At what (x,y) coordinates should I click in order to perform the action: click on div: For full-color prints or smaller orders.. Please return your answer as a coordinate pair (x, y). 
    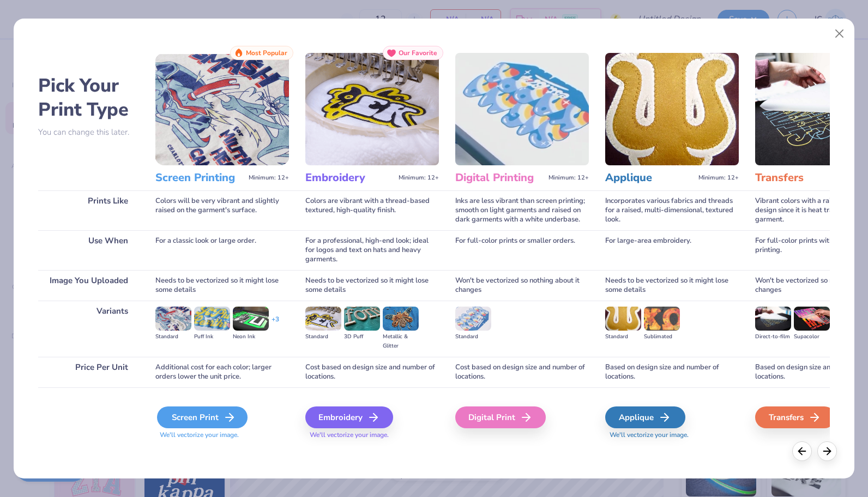
    Looking at the image, I should click on (522, 249).